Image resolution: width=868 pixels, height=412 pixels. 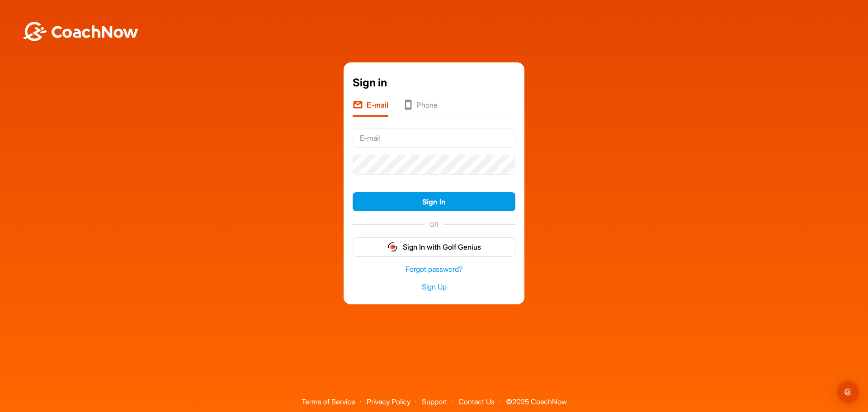 What do you see at coordinates (389, 401) in the screenshot?
I see `a: Privacy Policy` at bounding box center [389, 401].